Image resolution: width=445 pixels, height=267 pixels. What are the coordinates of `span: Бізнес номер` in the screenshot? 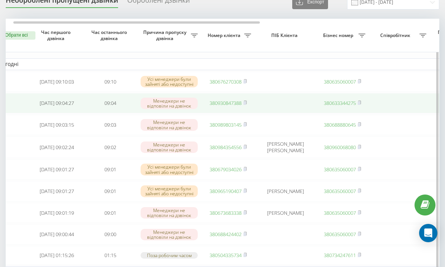 It's located at (339, 35).